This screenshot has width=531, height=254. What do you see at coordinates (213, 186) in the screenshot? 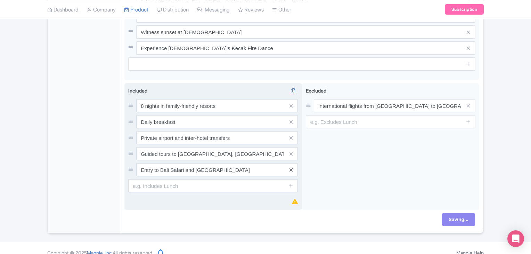
I see `input: e.g. Includes Lunch` at bounding box center [213, 186].